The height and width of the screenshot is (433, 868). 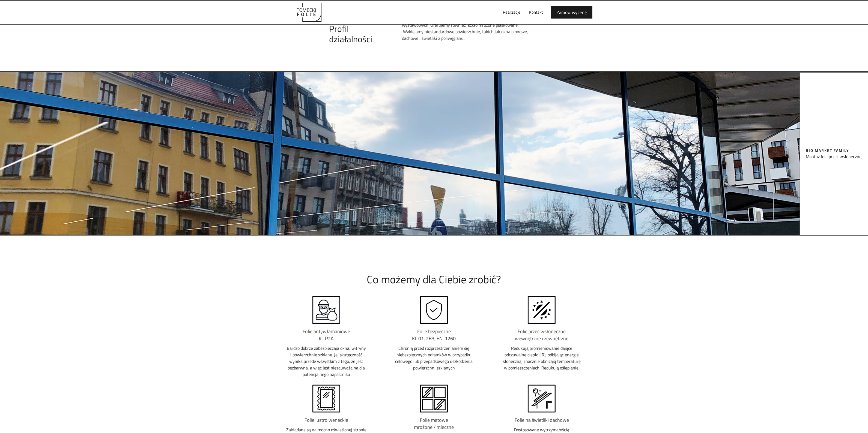 I want to click on p: Bardzo dobrze zabezpieczaja okna, witryny i powierzchnie szklane. Jej skuteczność wynika przede w..., so click(x=326, y=361).